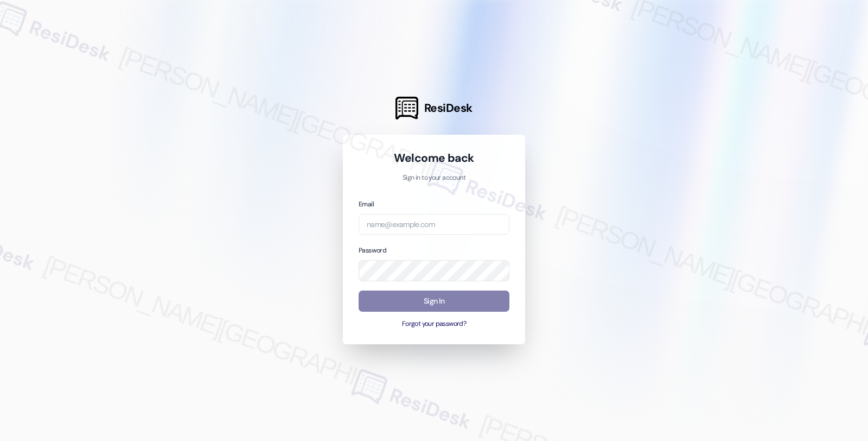 Image resolution: width=868 pixels, height=441 pixels. What do you see at coordinates (448, 108) in the screenshot?
I see `span: ResiDesk` at bounding box center [448, 108].